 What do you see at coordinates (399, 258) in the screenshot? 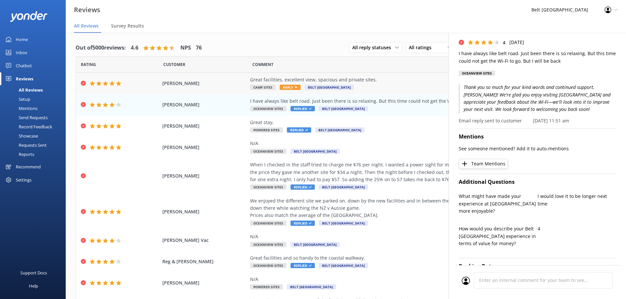
I see `div: Great facilities and so handy to the coastal walkway.` at bounding box center [399, 258].